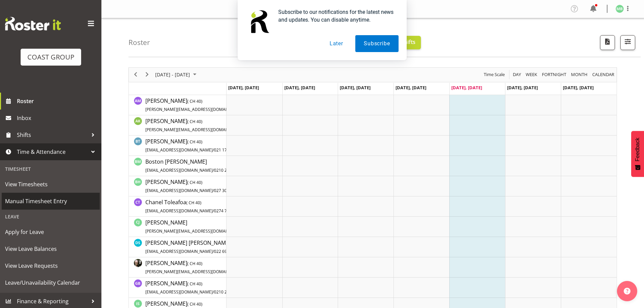 The width and height of the screenshot is (644, 308). I want to click on span: Time & Attendance, so click(52, 152).